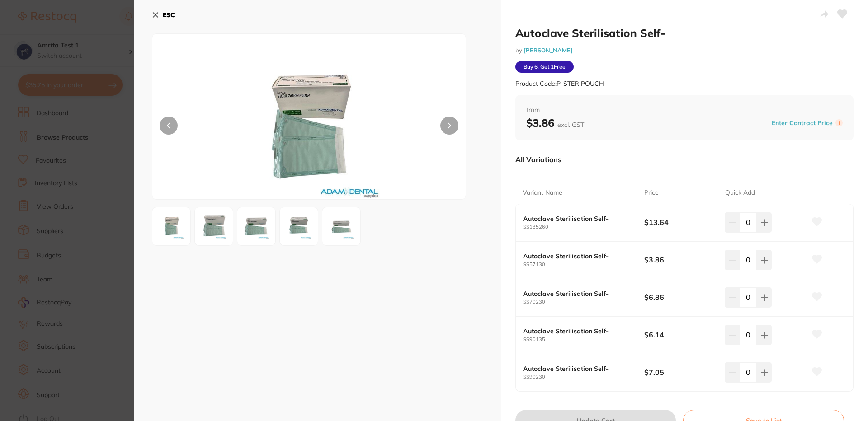  I want to click on button: Enter Contract Price, so click(802, 123).